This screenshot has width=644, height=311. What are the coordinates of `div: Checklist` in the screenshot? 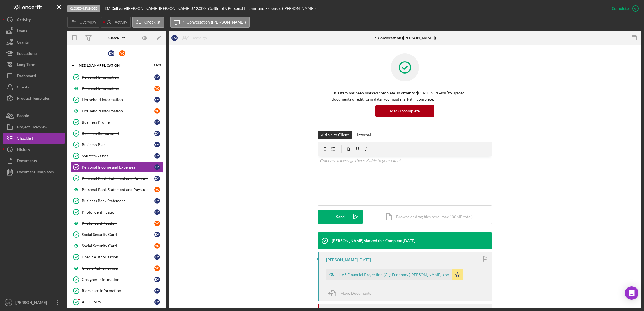 It's located at (117, 38).